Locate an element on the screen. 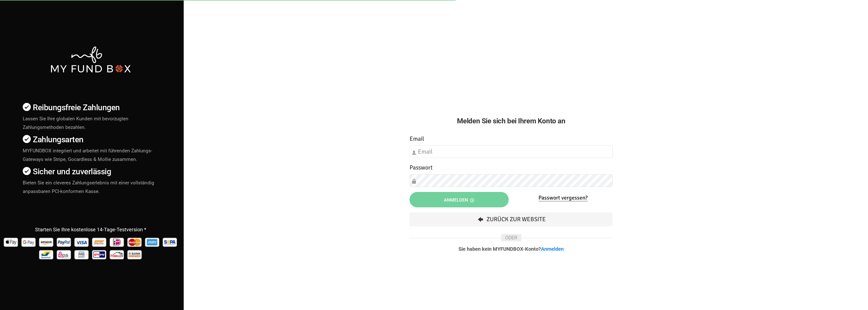 Image resolution: width=868 pixels, height=310 pixels. img: Google Pay is located at coordinates (29, 241).